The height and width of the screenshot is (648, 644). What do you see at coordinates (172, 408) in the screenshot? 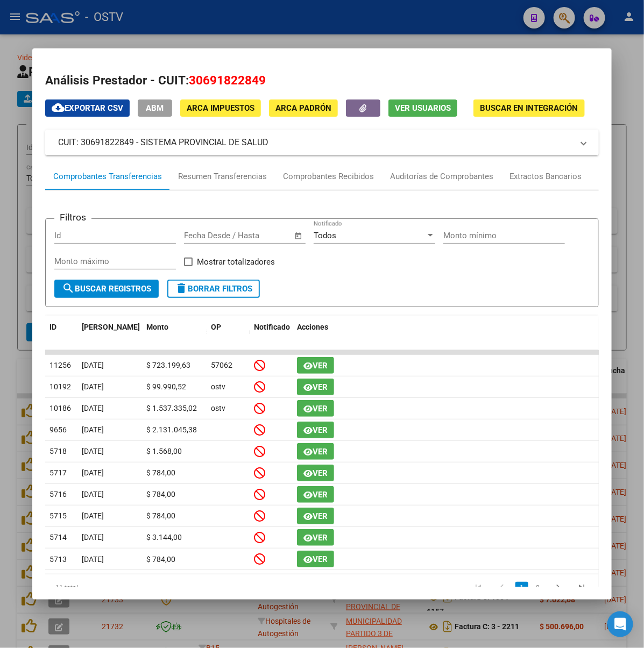
I see `span: $ 1.537.335,02` at bounding box center [172, 408].